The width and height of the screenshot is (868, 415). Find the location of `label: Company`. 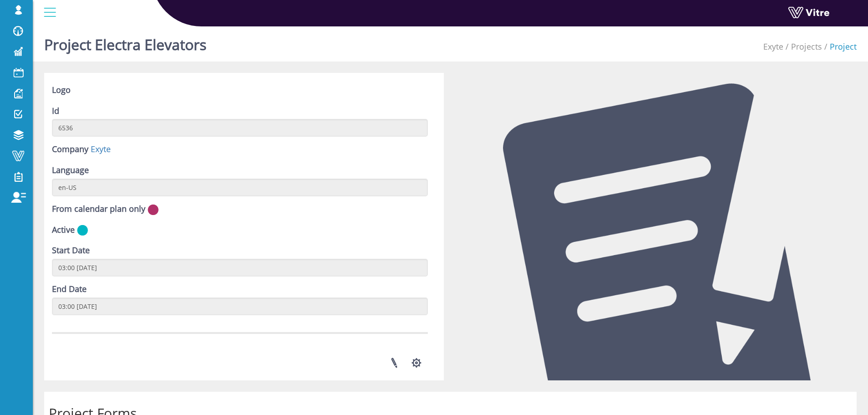

label: Company is located at coordinates (70, 149).